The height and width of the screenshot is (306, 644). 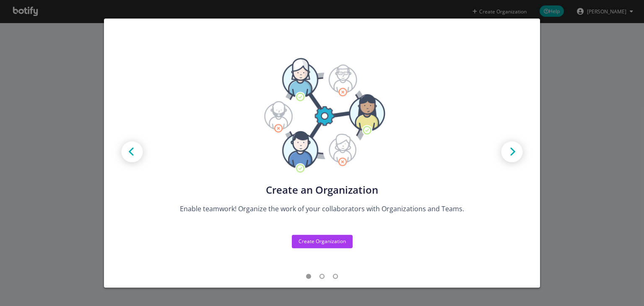 What do you see at coordinates (322, 153) in the screenshot?
I see `div: modal` at bounding box center [322, 153].